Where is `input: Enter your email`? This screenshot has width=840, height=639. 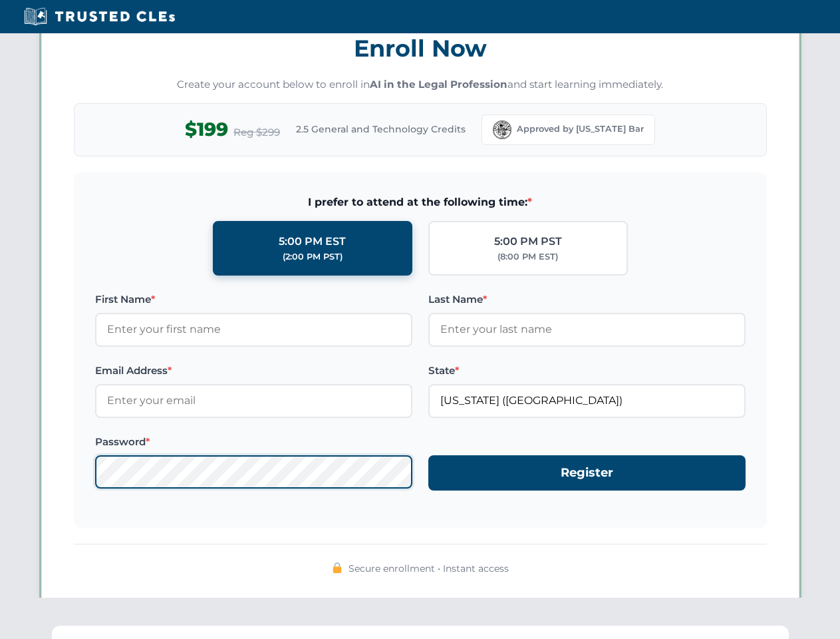
input: Enter your email is located at coordinates (254, 401).